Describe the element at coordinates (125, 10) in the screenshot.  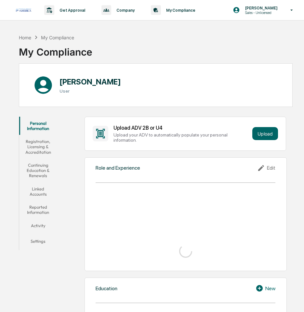
I see `p: Company` at that location.